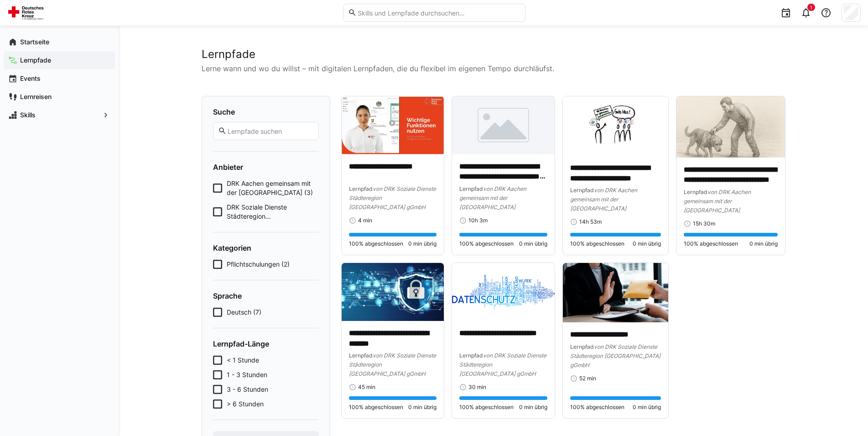  Describe the element at coordinates (704, 224) in the screenshot. I see `span: 15h 30m` at that location.